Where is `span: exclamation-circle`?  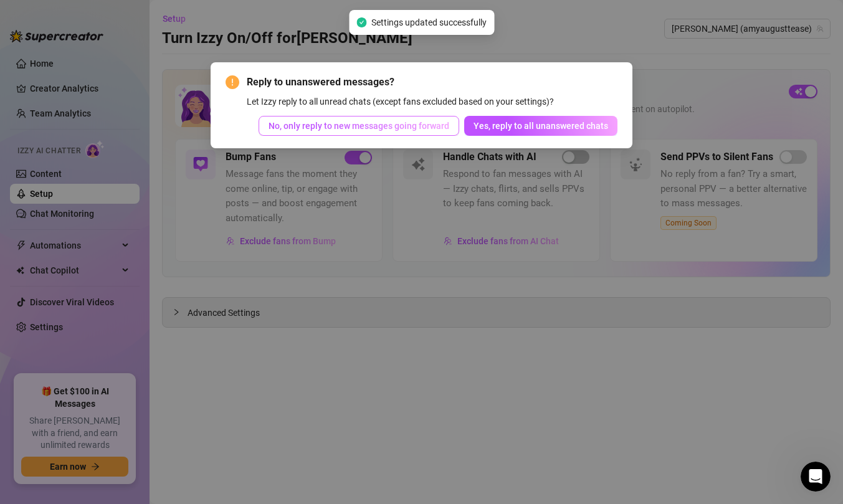
span: exclamation-circle is located at coordinates (232, 82).